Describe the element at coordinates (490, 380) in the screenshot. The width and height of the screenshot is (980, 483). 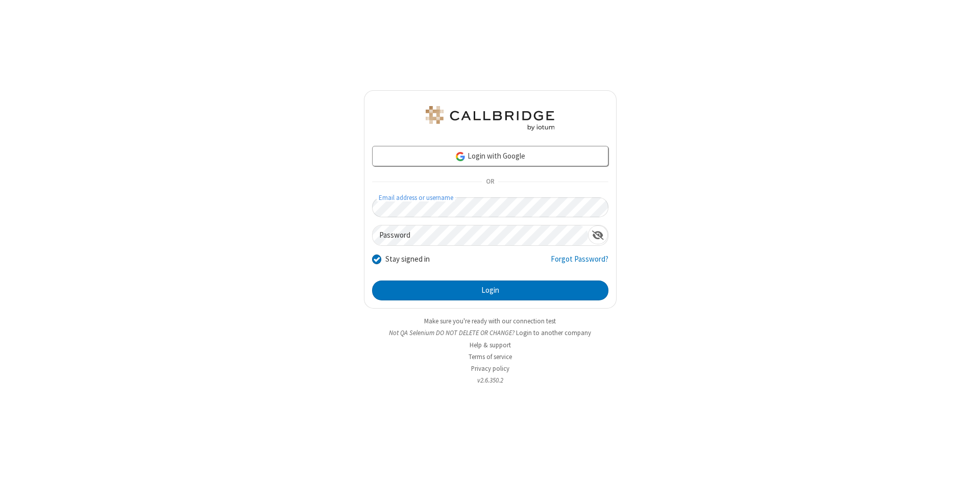
I see `li: v2.6.350.2` at that location.